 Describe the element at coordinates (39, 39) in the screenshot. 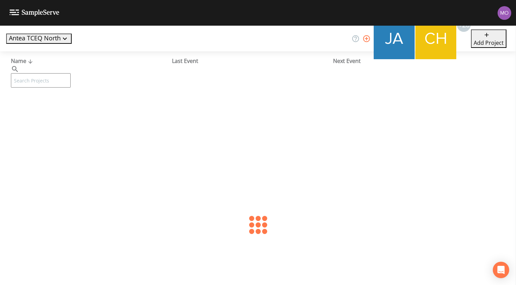

I see `button: Antea TCEQ North` at that location.